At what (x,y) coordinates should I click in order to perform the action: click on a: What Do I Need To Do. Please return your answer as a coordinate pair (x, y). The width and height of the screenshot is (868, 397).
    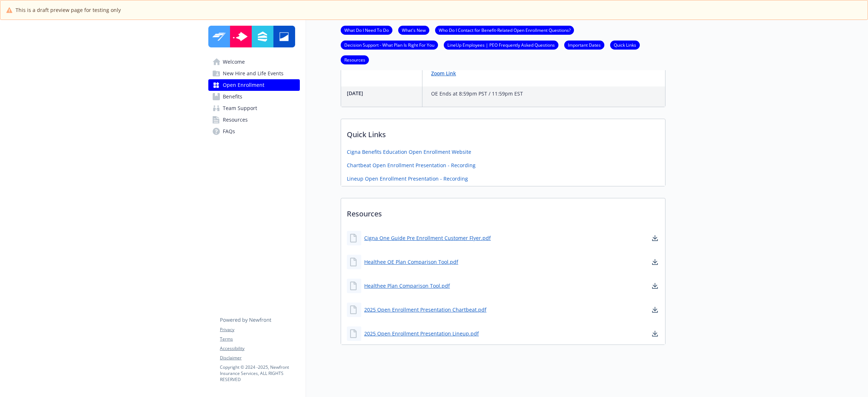
    Looking at the image, I should click on (367, 30).